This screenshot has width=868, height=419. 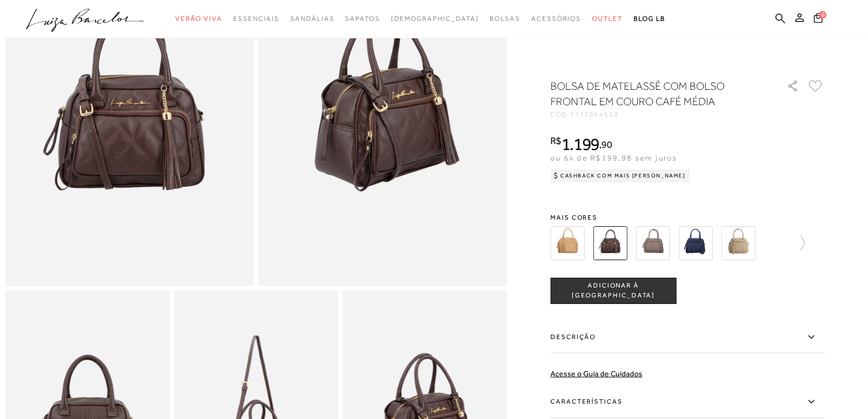 I want to click on a: BLOG LB, so click(x=650, y=19).